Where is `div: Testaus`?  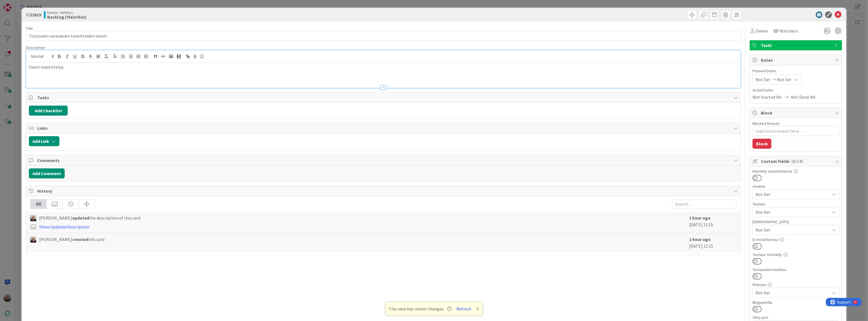
div: Testaus is located at coordinates (796, 204).